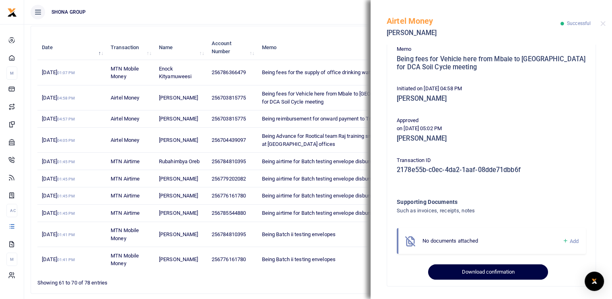 Image resolution: width=612 pixels, height=299 pixels. Describe the element at coordinates (66, 98) in the screenshot. I see `small: 04:58 PM` at that location.